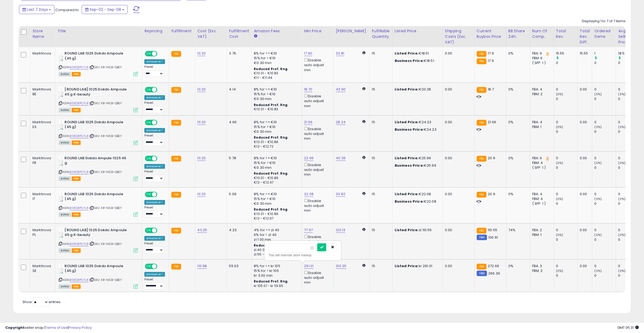 The image size is (644, 333). I want to click on b: Listed Price:, so click(407, 89).